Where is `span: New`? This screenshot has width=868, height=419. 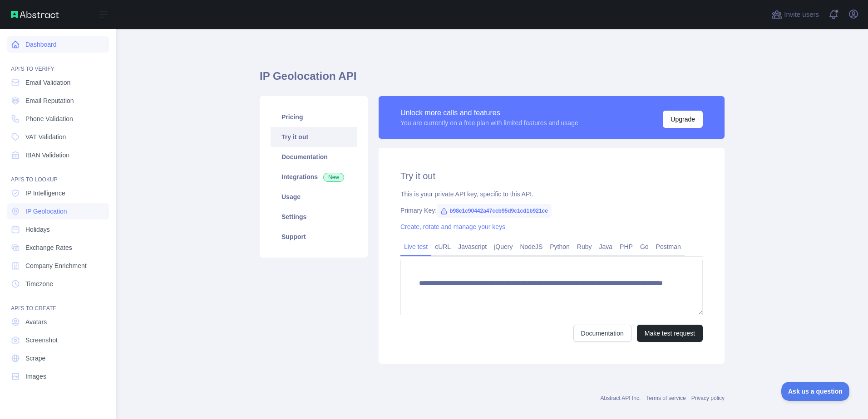
span: New is located at coordinates (334, 178).